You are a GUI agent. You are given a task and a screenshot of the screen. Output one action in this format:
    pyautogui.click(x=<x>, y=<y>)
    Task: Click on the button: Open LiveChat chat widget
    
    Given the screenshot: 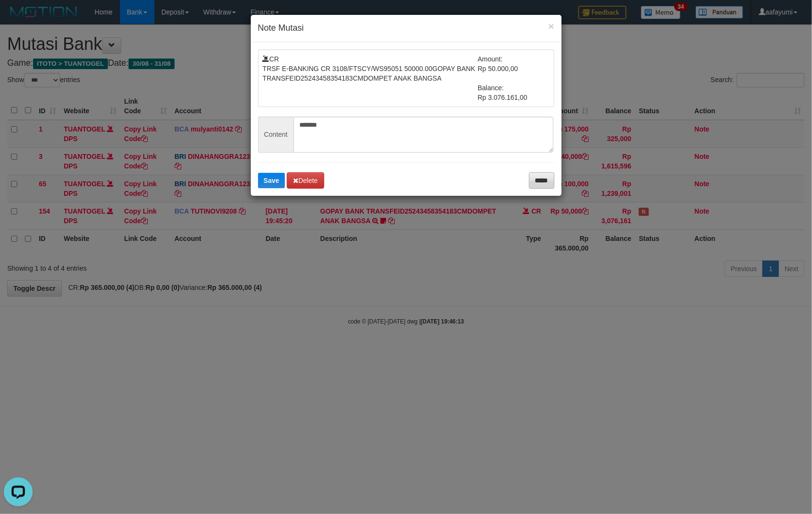 What is the action you would take?
    pyautogui.click(x=18, y=18)
    